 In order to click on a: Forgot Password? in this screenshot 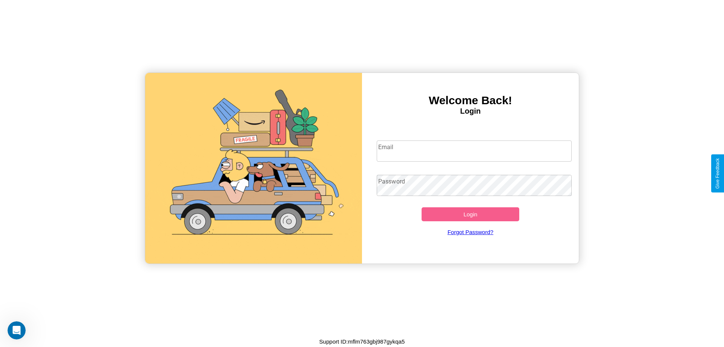, I will do `click(471, 232)`.